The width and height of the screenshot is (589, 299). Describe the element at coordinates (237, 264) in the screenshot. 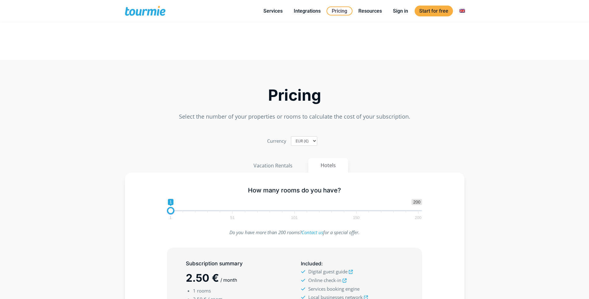

I see `h5: Subscription summary` at that location.